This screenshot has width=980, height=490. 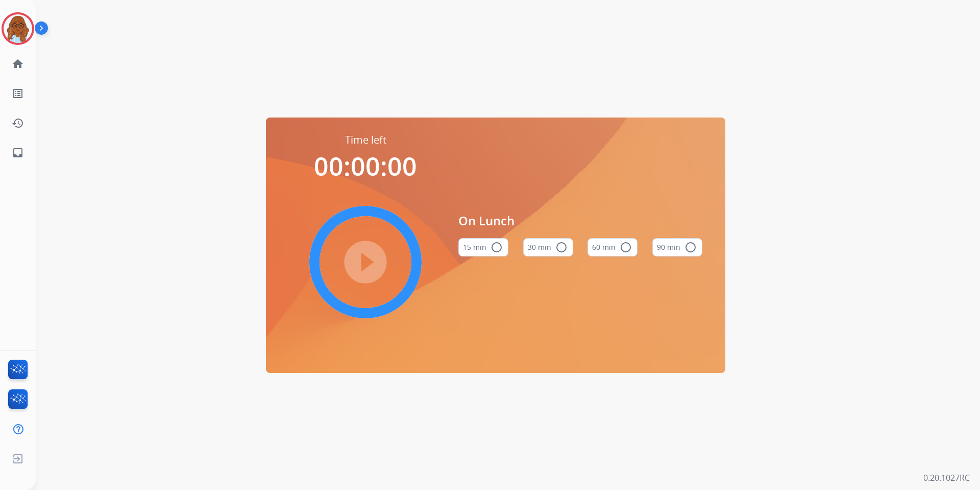 I want to click on button: 30 min, so click(x=548, y=247).